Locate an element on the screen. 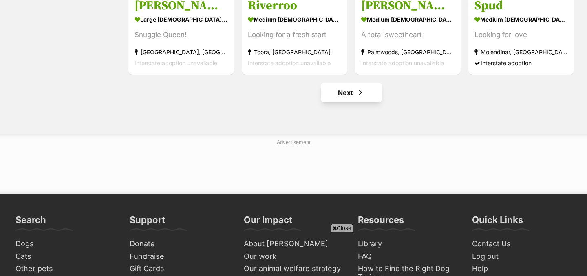 This screenshot has height=276, width=587. a: Log out is located at coordinates (522, 256).